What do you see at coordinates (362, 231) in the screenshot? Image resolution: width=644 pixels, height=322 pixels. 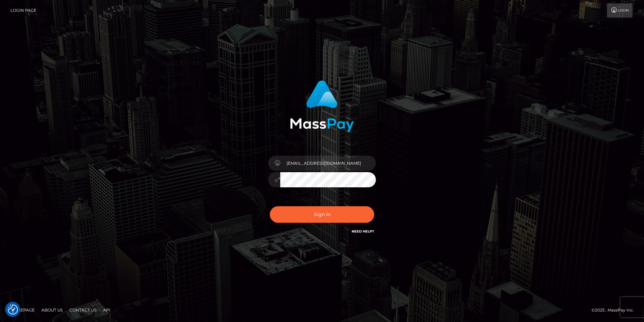 I see `a: Need Help?` at bounding box center [362, 231].